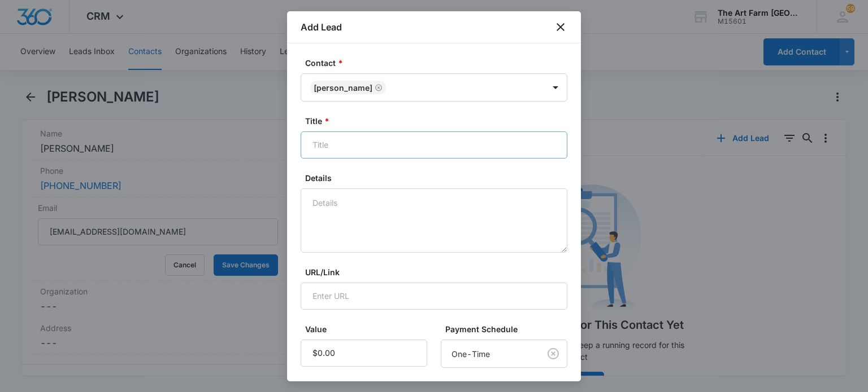 This screenshot has width=868, height=392. I want to click on input: Title, so click(434, 145).